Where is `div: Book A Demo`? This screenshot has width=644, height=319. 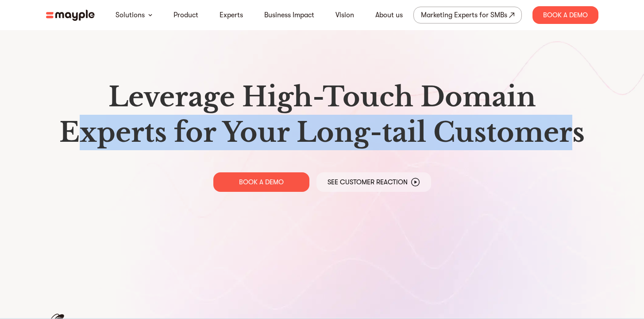 div: Book A Demo is located at coordinates (565, 15).